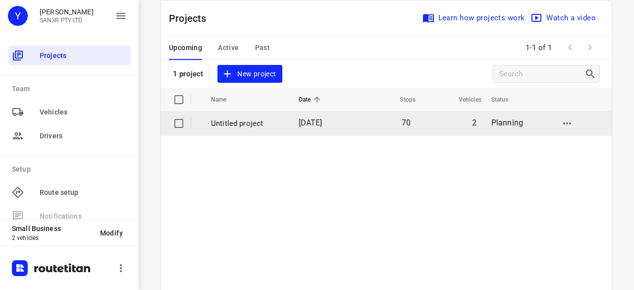  What do you see at coordinates (66, 12) in the screenshot?
I see `p: Yvonne Wong` at bounding box center [66, 12].